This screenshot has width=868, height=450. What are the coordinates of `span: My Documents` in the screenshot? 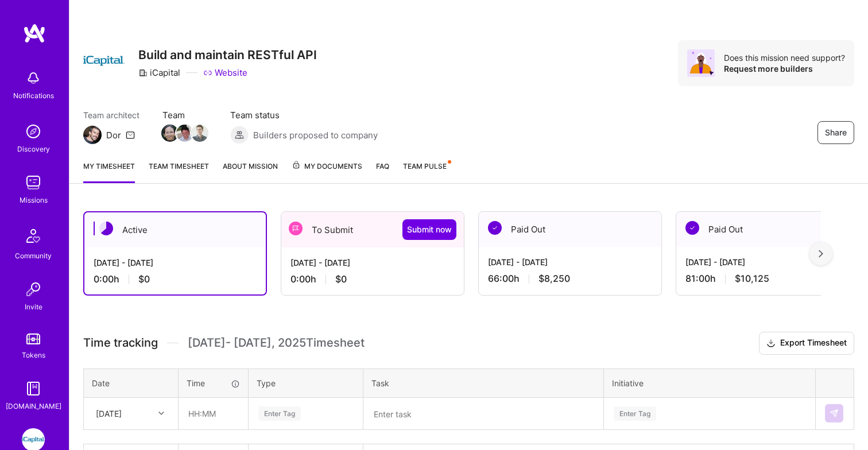 It's located at (327, 167).